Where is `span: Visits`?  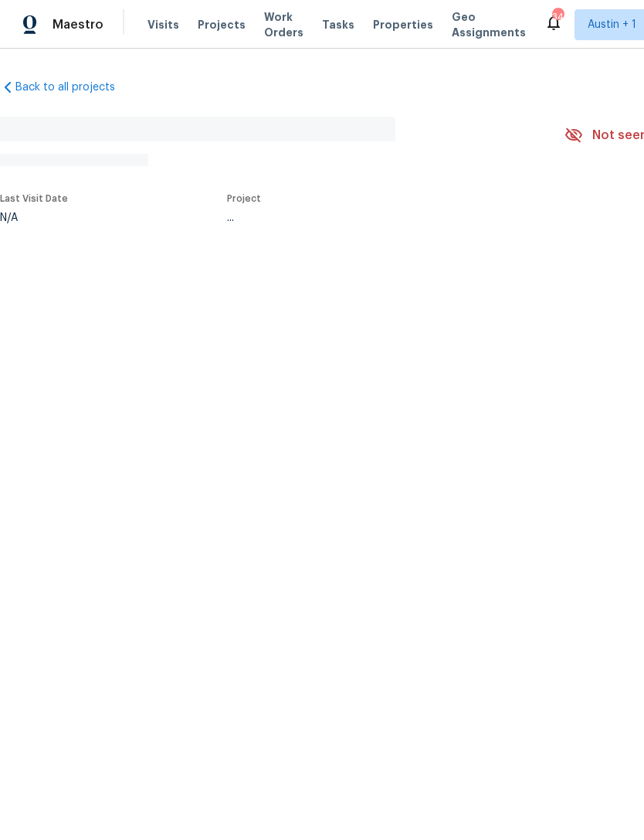
span: Visits is located at coordinates (163, 25).